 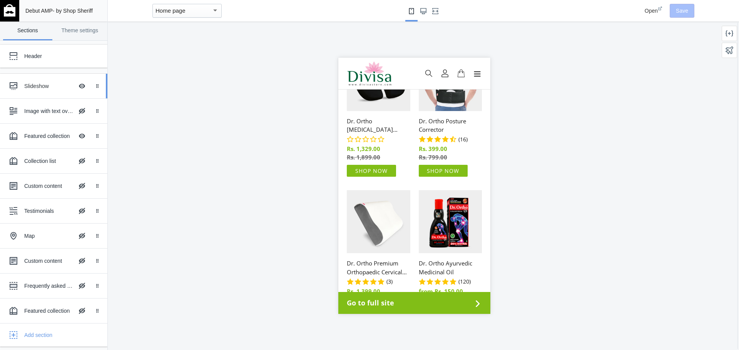 I want to click on div: Slideshow, so click(x=49, y=86).